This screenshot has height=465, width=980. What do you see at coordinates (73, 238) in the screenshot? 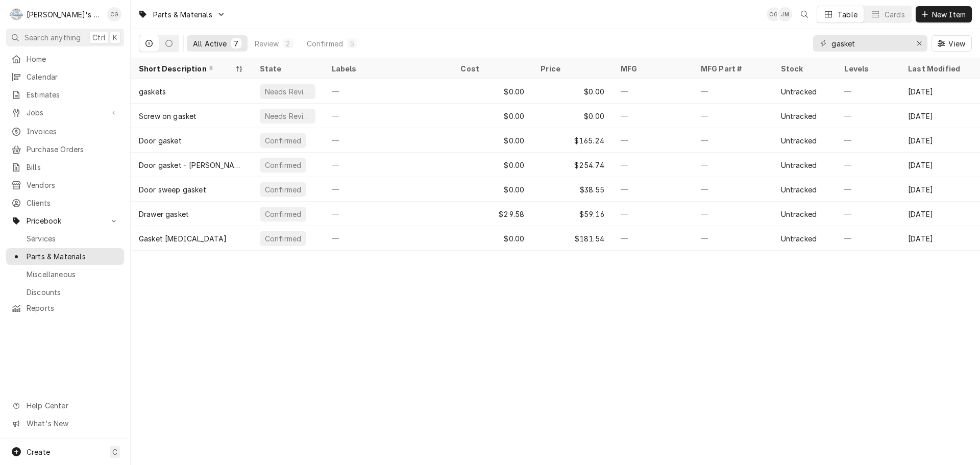
I see `span: Services` at bounding box center [73, 238].